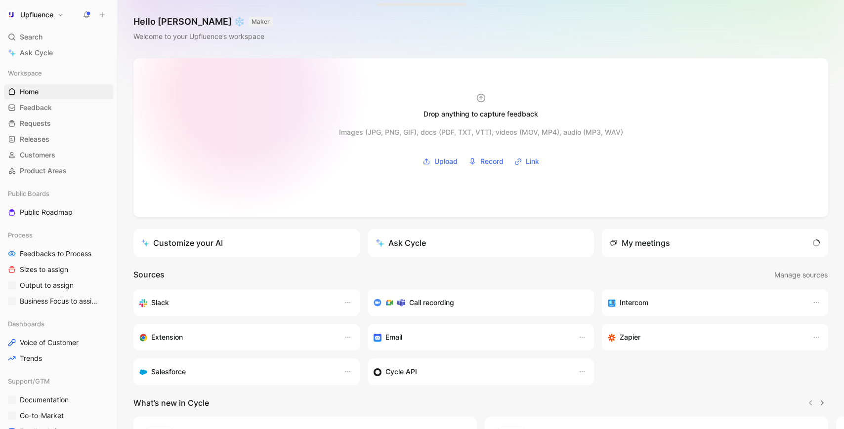  What do you see at coordinates (58, 155) in the screenshot?
I see `a: Customers` at bounding box center [58, 155].